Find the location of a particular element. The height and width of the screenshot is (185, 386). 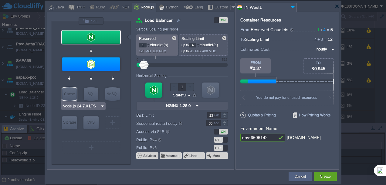

label: Public IPv4 is located at coordinates (167, 140).